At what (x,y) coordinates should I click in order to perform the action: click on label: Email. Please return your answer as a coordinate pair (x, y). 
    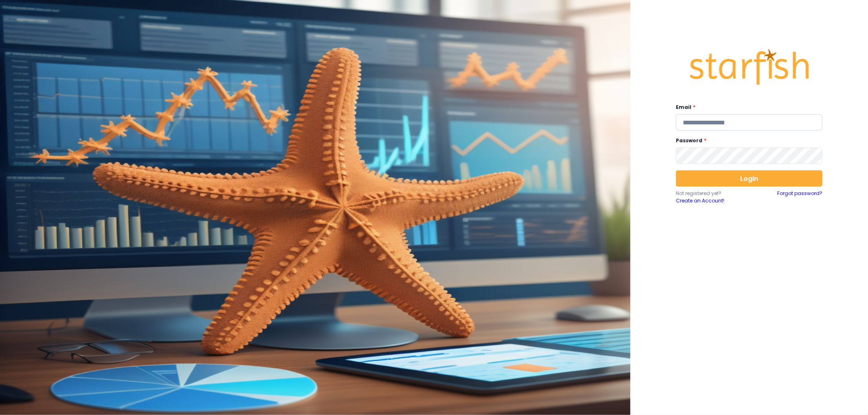
    Looking at the image, I should click on (747, 107).